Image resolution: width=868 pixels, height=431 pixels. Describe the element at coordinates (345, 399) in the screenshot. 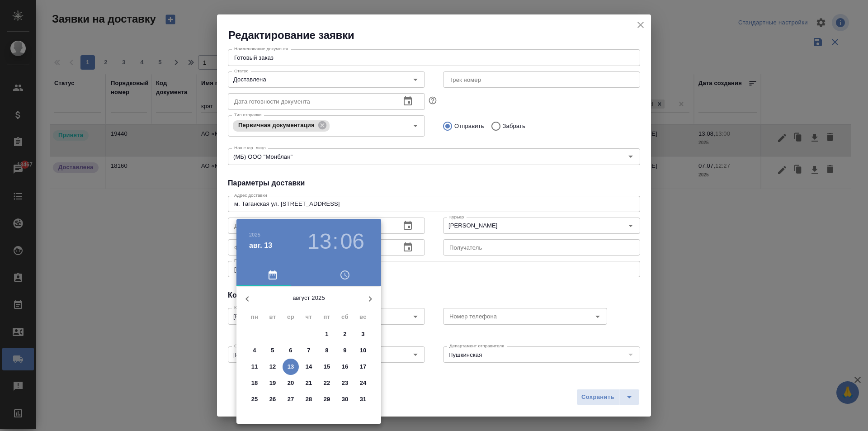

I see `button: 30` at that location.